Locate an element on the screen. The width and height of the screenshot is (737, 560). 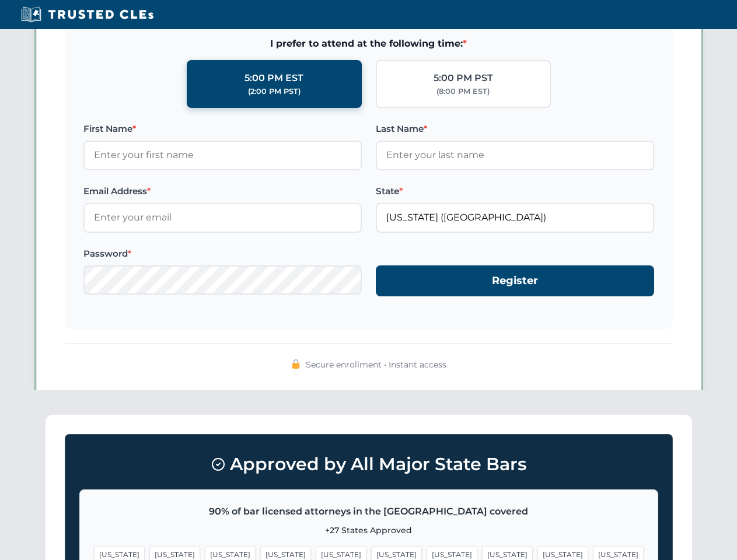
button: Register is located at coordinates (514, 281).